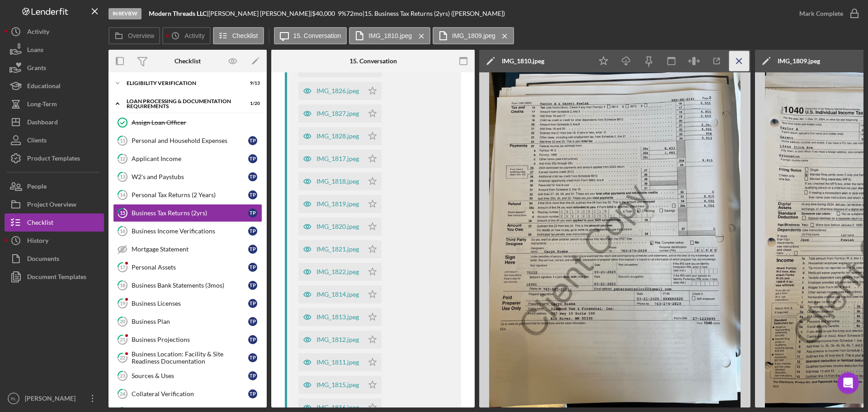 The image size is (868, 412). What do you see at coordinates (122, 140) in the screenshot?
I see `tspan: 11` at bounding box center [122, 140].